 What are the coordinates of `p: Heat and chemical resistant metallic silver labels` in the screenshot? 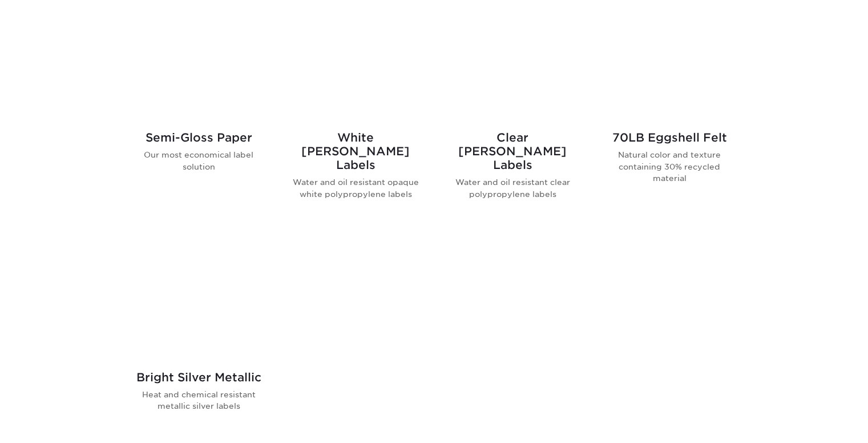 It's located at (198, 401).